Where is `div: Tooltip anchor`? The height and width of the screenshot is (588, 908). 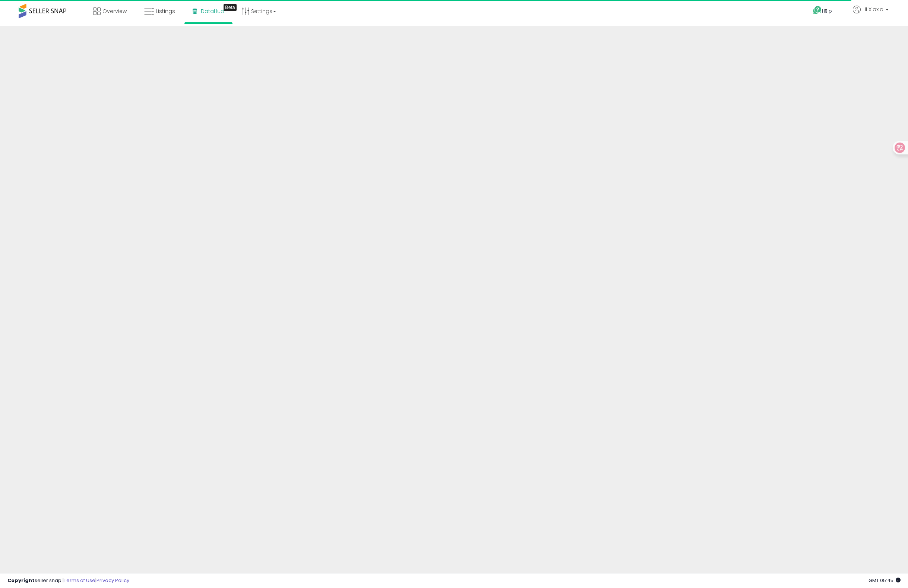 div: Tooltip anchor is located at coordinates (230, 7).